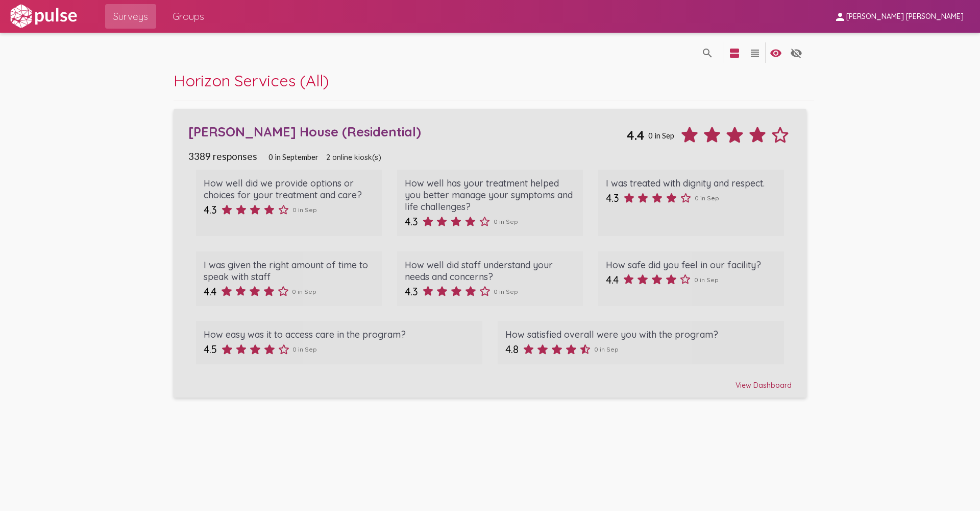  What do you see at coordinates (490, 381) in the screenshot?
I see `div: View Dashboard` at bounding box center [490, 381].